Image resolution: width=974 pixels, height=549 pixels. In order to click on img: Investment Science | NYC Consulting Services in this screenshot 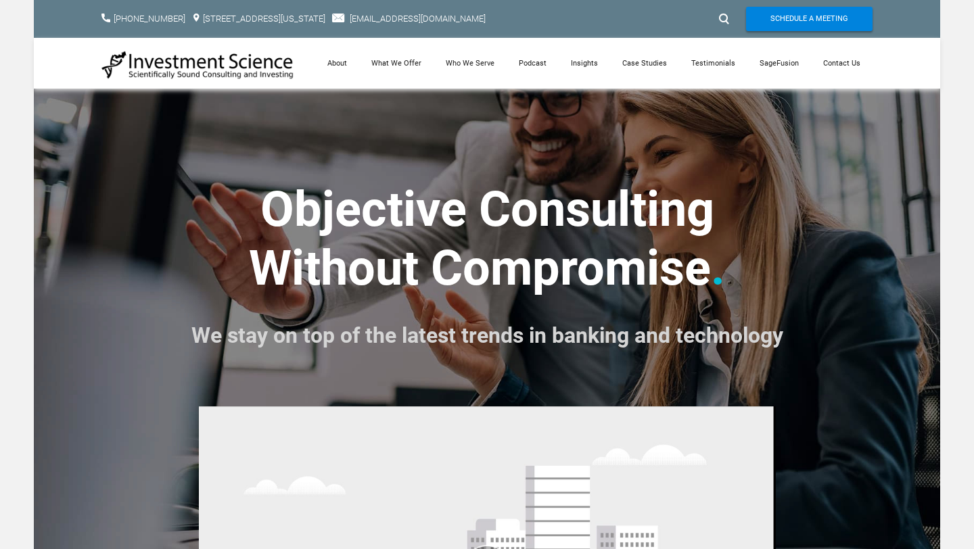, I will do `click(197, 65)`.